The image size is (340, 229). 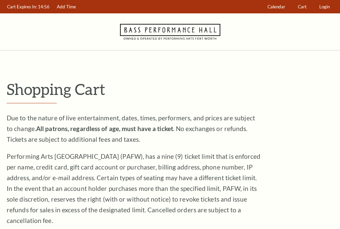 What do you see at coordinates (43, 7) in the screenshot?
I see `span: 14:56` at bounding box center [43, 7].